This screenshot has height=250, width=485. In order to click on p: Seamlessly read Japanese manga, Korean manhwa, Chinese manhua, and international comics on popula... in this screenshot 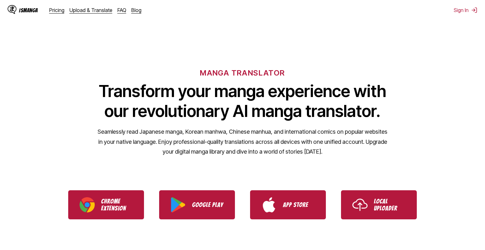, I will do `click(242, 141)`.